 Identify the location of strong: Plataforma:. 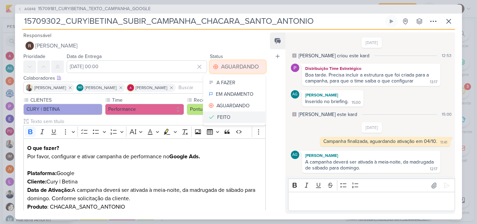
(42, 173).